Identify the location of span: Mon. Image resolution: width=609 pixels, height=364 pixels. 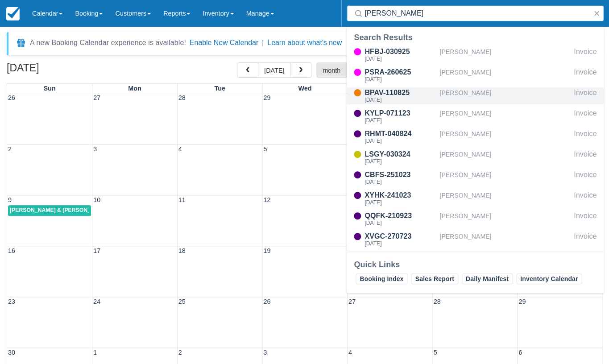
(135, 88).